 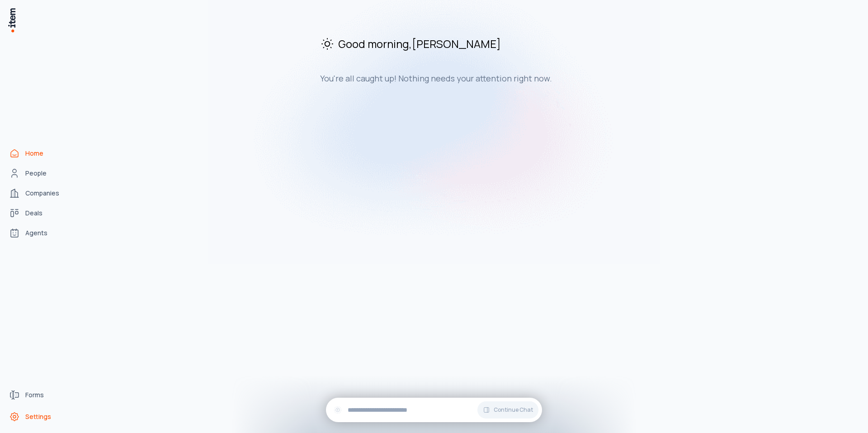 I want to click on a: People, so click(x=40, y=173).